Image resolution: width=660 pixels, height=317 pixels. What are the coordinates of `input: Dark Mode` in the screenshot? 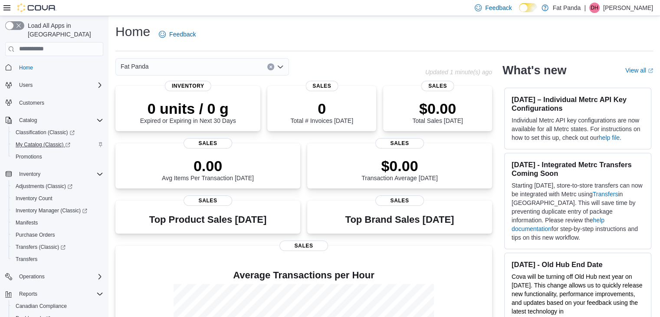 It's located at (528, 7).